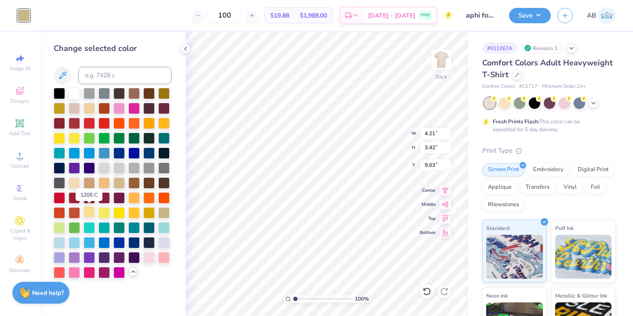  I want to click on span: Metallic & Glitter Ink, so click(581, 296).